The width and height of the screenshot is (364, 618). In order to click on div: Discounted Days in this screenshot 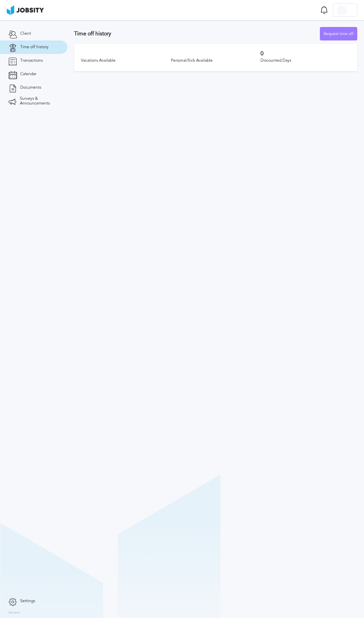, I will do `click(306, 61)`.